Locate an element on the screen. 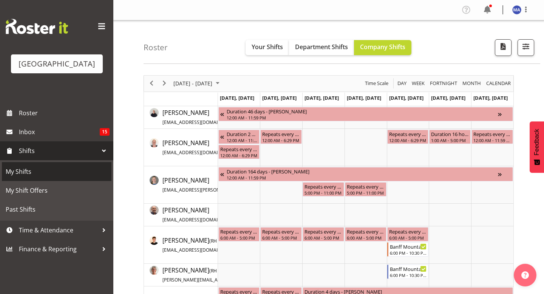 The image size is (544, 294). span: calendar is located at coordinates (498, 83).